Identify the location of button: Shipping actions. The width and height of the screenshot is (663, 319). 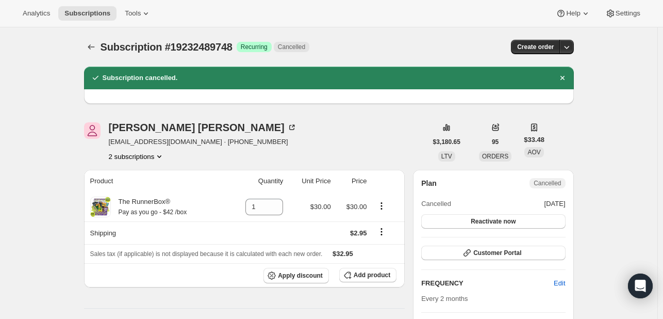
(382, 232).